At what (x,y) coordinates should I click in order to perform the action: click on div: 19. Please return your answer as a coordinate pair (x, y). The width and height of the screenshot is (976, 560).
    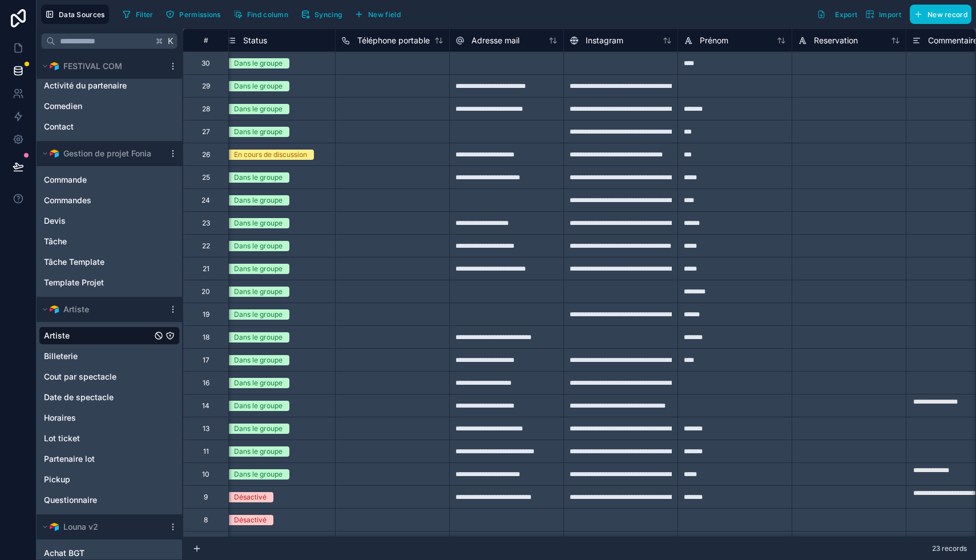
    Looking at the image, I should click on (206, 314).